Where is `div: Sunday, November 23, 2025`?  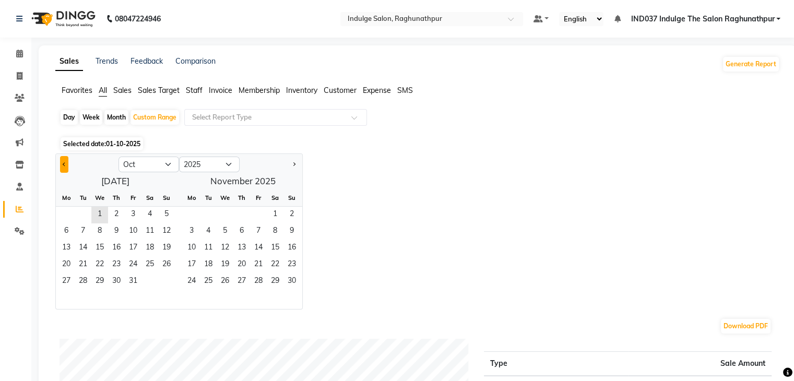
div: Sunday, November 23, 2025 is located at coordinates (292, 265).